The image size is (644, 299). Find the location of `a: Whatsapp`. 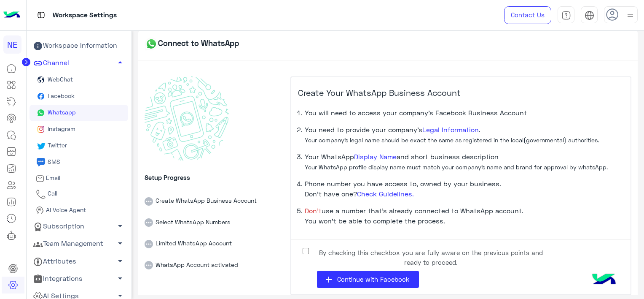

a: Whatsapp is located at coordinates (79, 113).